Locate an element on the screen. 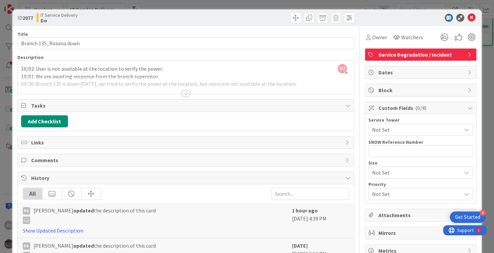 This screenshot has width=494, height=253. div: 4 is located at coordinates (482, 212).